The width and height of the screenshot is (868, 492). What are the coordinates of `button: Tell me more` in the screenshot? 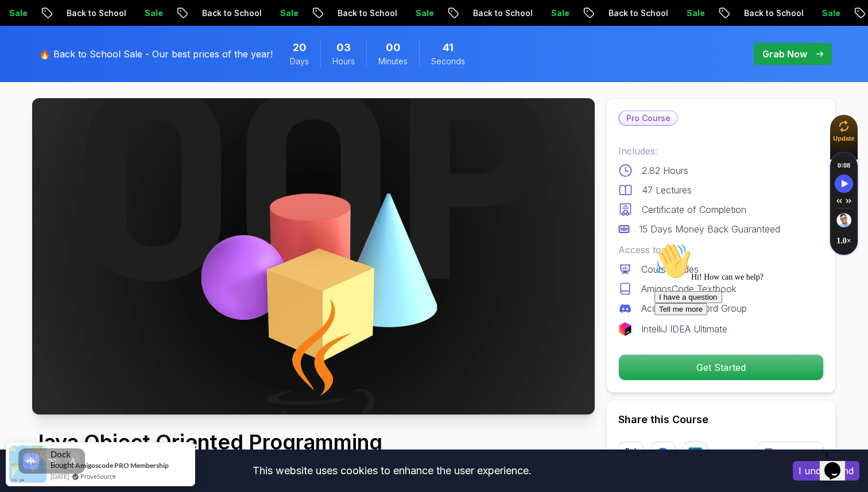 It's located at (31, 70).